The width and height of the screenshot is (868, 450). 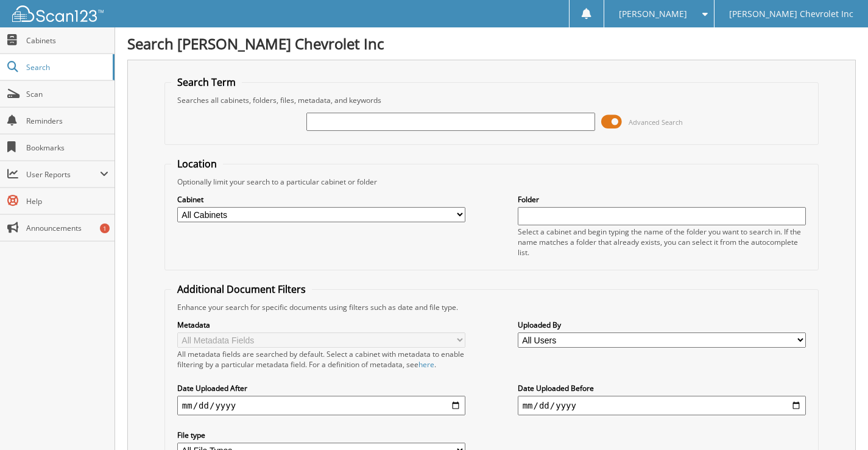 I want to click on input: start, so click(x=322, y=406).